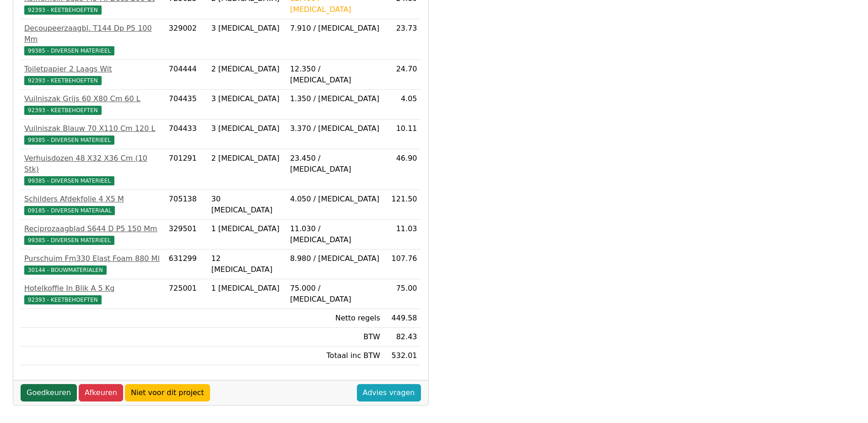  I want to click on span: 30144 - BOUWMATERIALEN, so click(65, 270).